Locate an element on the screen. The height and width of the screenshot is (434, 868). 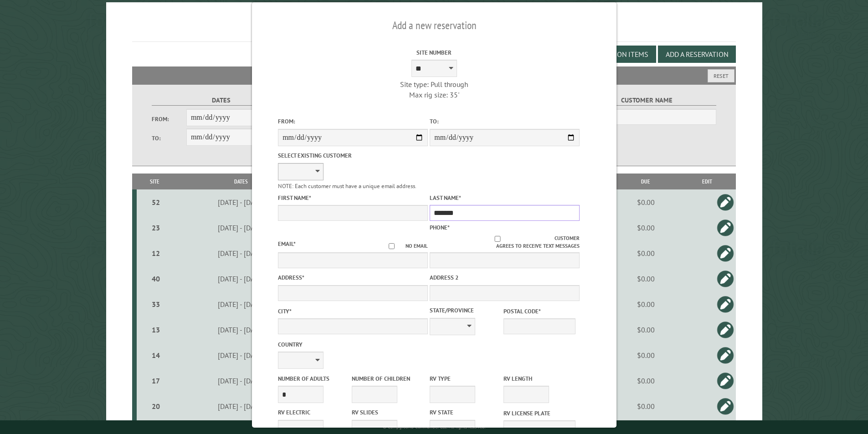
h2: Add a new reservation is located at coordinates (434, 26).